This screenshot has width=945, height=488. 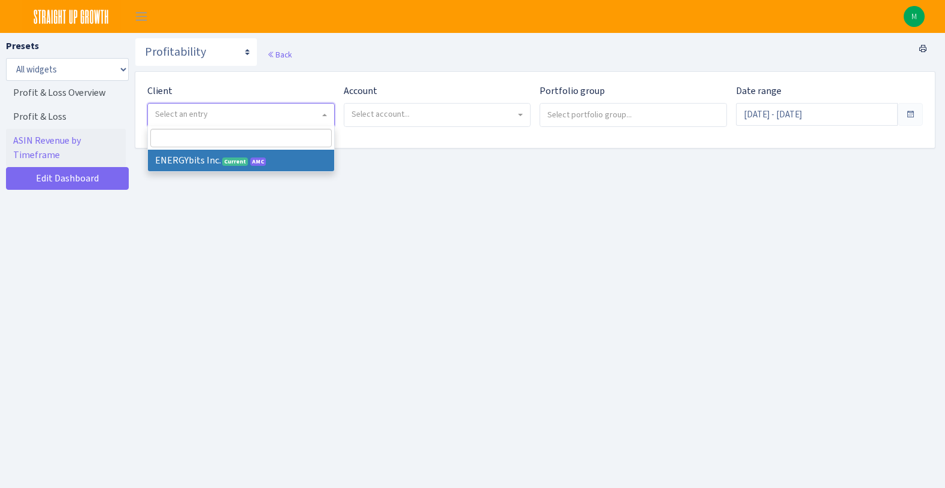 I want to click on label: Account, so click(x=360, y=91).